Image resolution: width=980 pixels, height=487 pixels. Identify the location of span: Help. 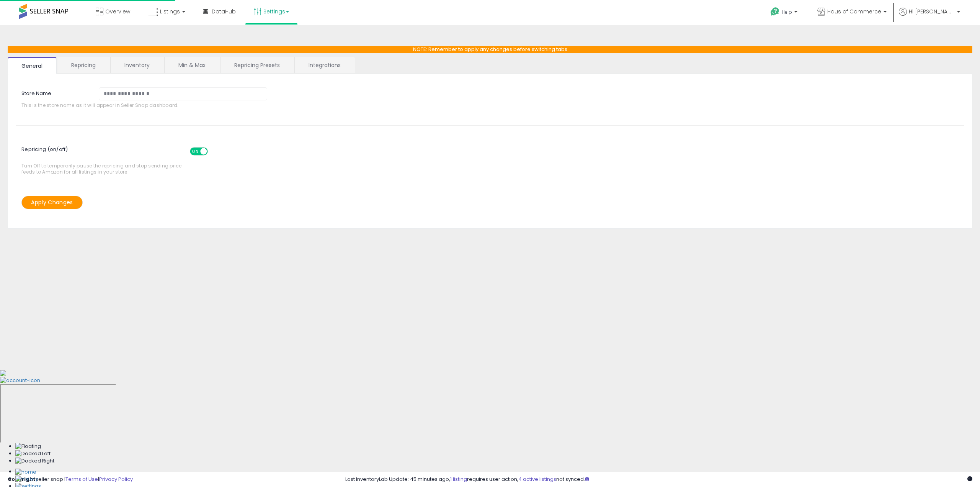
(787, 12).